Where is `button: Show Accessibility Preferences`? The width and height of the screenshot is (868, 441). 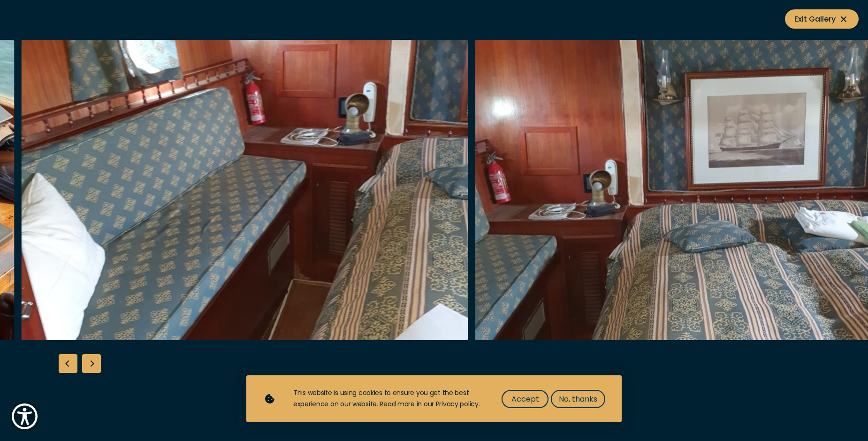 button: Show Accessibility Preferences is located at coordinates (25, 416).